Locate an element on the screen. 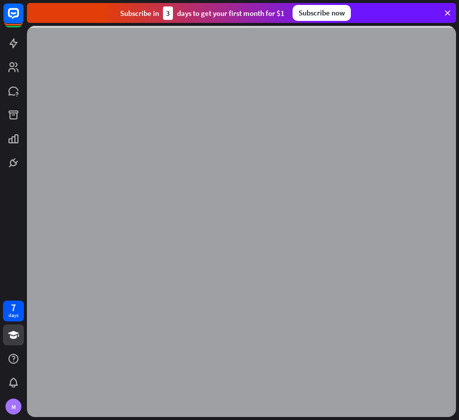 Image resolution: width=459 pixels, height=420 pixels. div: 7 is located at coordinates (13, 308).